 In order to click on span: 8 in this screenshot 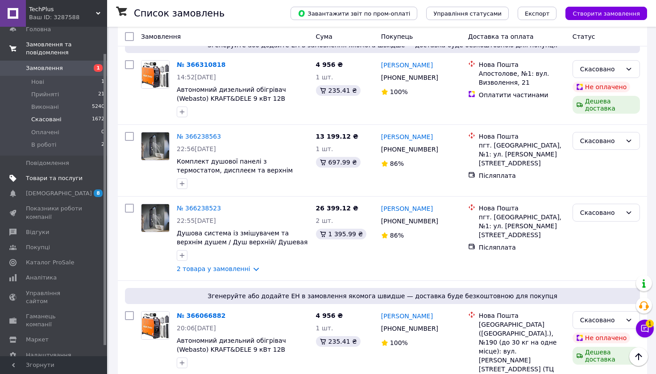, I will do `click(98, 193)`.